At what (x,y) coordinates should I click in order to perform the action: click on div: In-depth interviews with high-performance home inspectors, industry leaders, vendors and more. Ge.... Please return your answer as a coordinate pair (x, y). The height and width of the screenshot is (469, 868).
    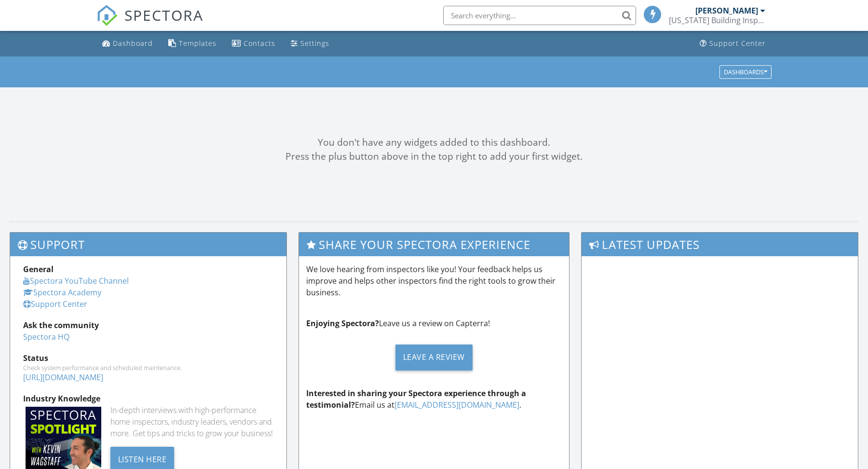
    Looking at the image, I should click on (192, 422).